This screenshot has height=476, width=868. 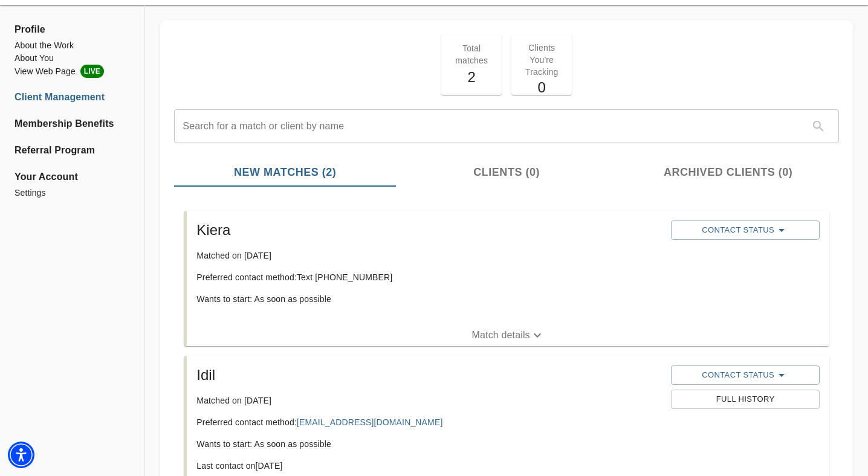 What do you see at coordinates (542, 60) in the screenshot?
I see `p: Clients You're Tracking` at bounding box center [542, 60].